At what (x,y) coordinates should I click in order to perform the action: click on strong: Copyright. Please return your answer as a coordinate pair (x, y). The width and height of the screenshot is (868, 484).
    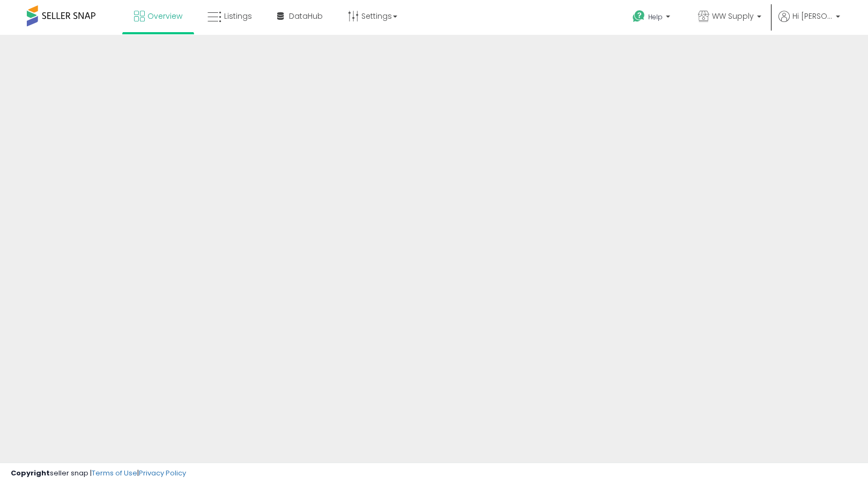
    Looking at the image, I should click on (30, 473).